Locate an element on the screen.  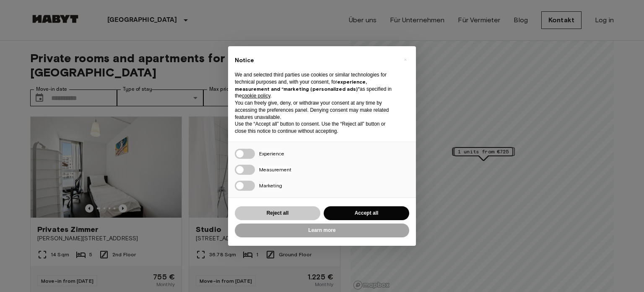
p: We and selected third parties use cookies or similar technologies for technical purposes and, wit... is located at coordinates (316, 85).